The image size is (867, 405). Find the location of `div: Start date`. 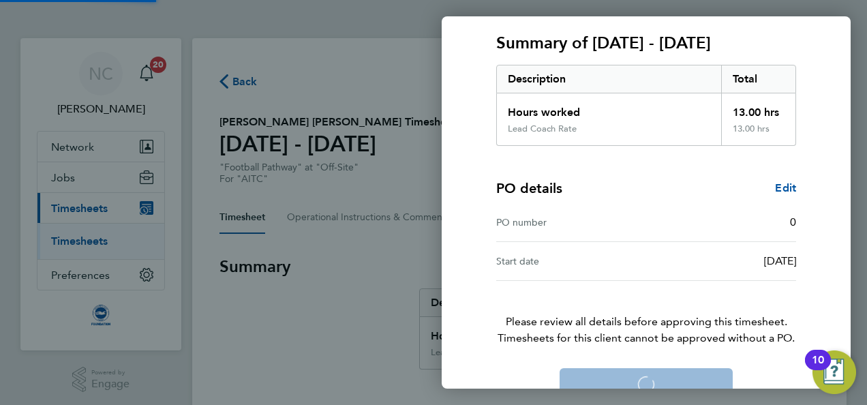

div: Start date is located at coordinates (571, 261).